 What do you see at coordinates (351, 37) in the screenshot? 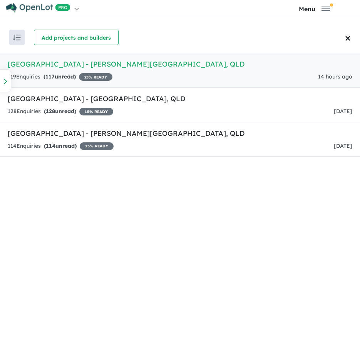
I see `button: Close` at bounding box center [351, 37].